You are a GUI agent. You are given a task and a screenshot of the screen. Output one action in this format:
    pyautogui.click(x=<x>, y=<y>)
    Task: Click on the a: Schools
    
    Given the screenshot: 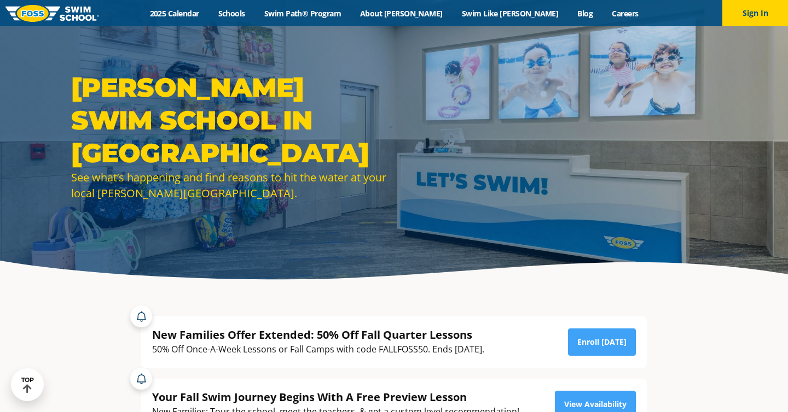 What is the action you would take?
    pyautogui.click(x=231, y=13)
    